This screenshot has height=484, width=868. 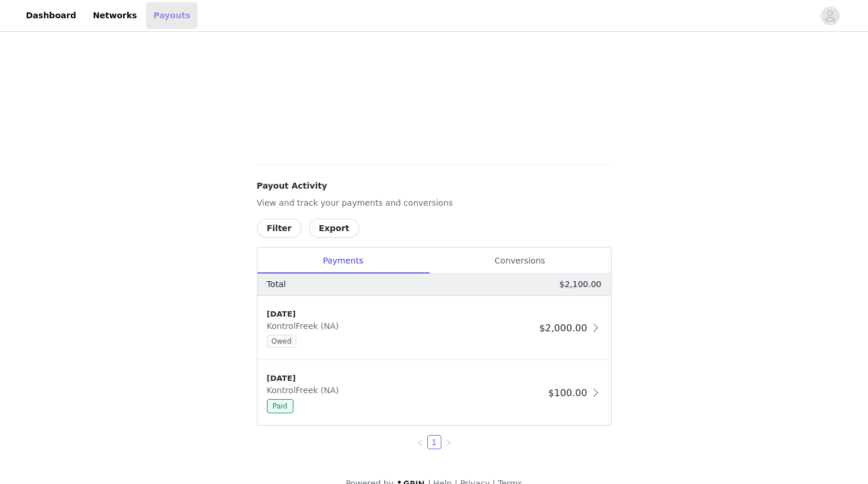 I want to click on div: avatar, so click(x=830, y=16).